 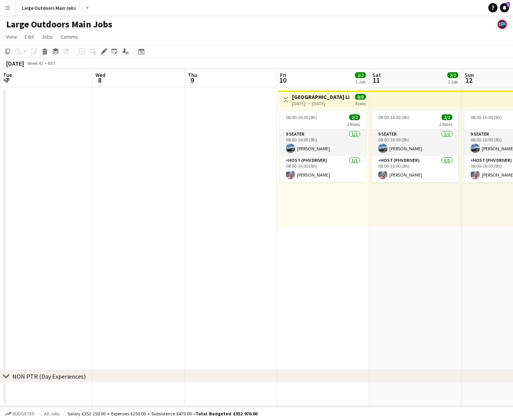 I want to click on button: Large Outdoors Main Jobs, so click(x=49, y=8).